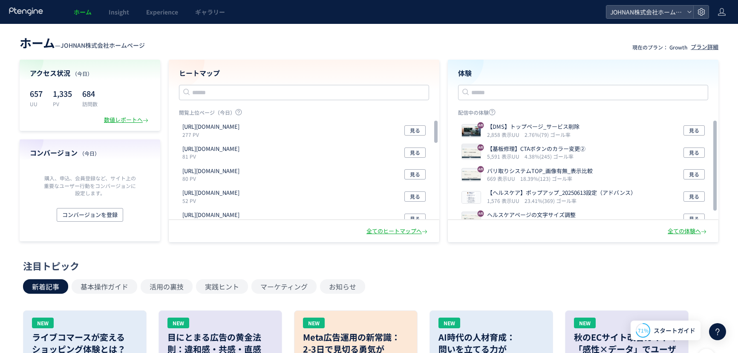 The height and width of the screenshot is (353, 738). I want to click on h4: ヒートマップ, so click(304, 73).